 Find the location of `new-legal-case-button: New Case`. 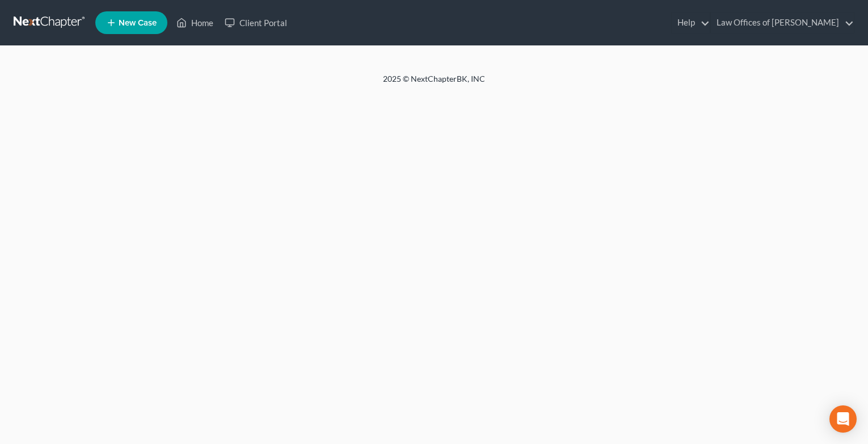

new-legal-case-button: New Case is located at coordinates (131, 23).